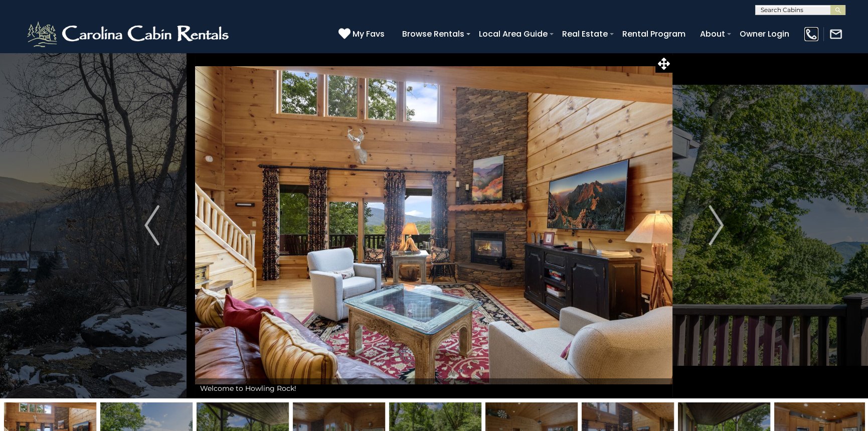 Image resolution: width=868 pixels, height=431 pixels. What do you see at coordinates (764, 34) in the screenshot?
I see `a: Owner Login` at bounding box center [764, 34].